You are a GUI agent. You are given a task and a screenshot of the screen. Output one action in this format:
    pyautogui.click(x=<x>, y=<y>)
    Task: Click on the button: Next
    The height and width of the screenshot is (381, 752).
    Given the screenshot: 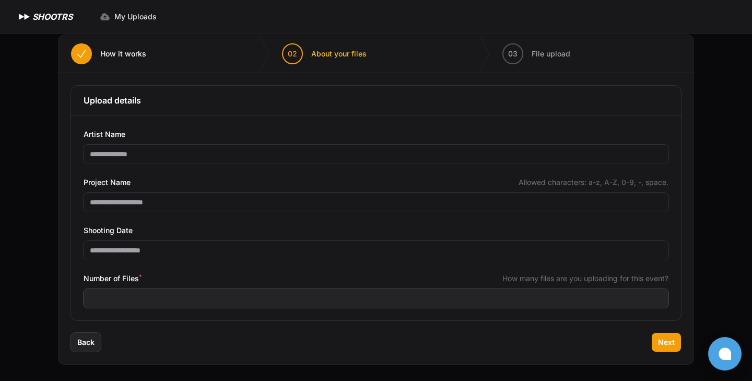 What is the action you would take?
    pyautogui.click(x=667, y=342)
    